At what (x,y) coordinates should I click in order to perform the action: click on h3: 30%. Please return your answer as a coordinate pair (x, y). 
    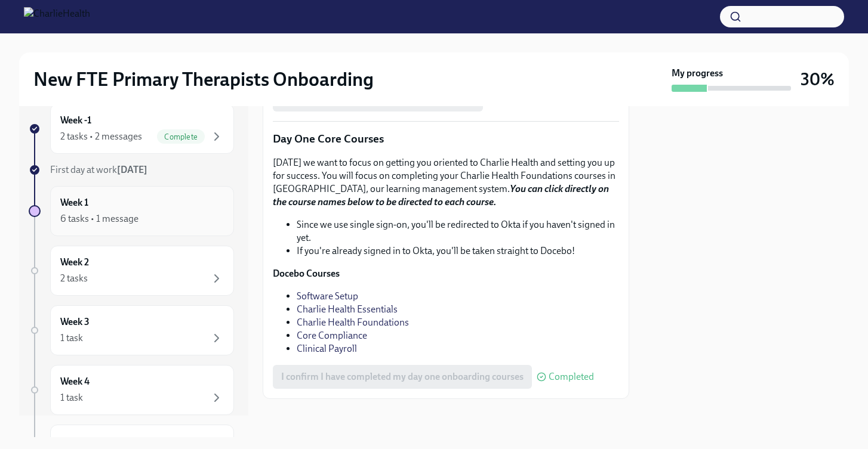
    Looking at the image, I should click on (818, 79).